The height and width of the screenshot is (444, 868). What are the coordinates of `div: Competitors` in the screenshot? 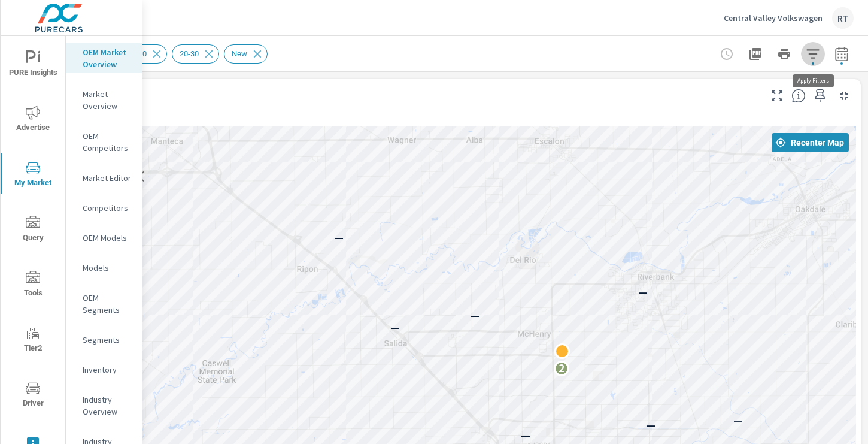 It's located at (104, 208).